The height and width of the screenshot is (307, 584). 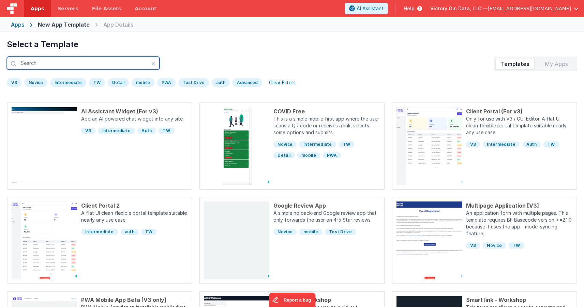 I want to click on input: Search, so click(x=83, y=63).